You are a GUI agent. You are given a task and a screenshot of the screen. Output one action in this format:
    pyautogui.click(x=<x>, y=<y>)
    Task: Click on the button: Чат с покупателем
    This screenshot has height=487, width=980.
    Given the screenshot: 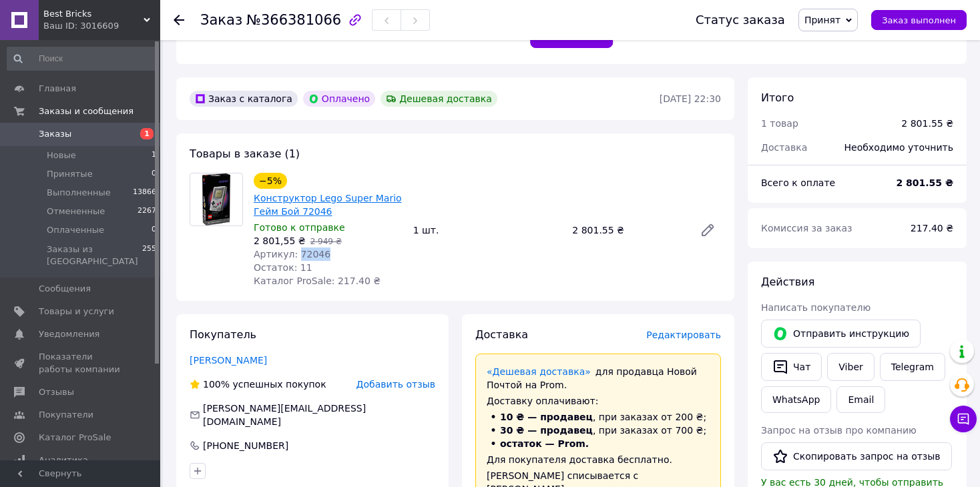 What is the action you would take?
    pyautogui.click(x=963, y=419)
    